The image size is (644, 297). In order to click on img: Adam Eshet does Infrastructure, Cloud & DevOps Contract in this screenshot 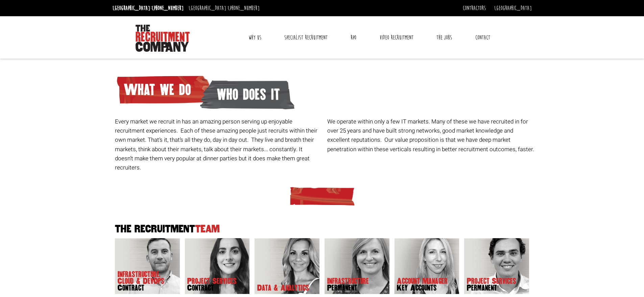, I will do `click(147, 266)`.